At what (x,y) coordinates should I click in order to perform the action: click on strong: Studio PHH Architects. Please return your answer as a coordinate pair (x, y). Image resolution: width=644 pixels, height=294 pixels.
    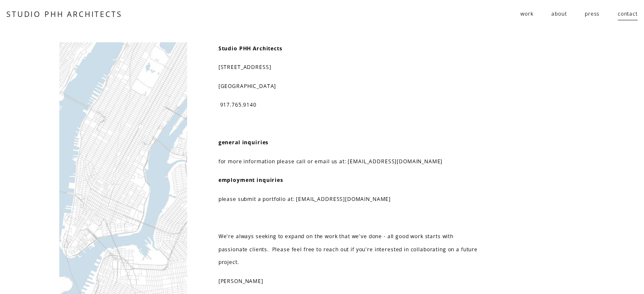
    Looking at the image, I should click on (250, 48).